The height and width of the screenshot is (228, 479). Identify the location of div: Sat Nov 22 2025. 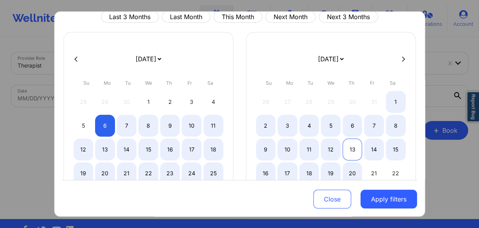
(396, 173).